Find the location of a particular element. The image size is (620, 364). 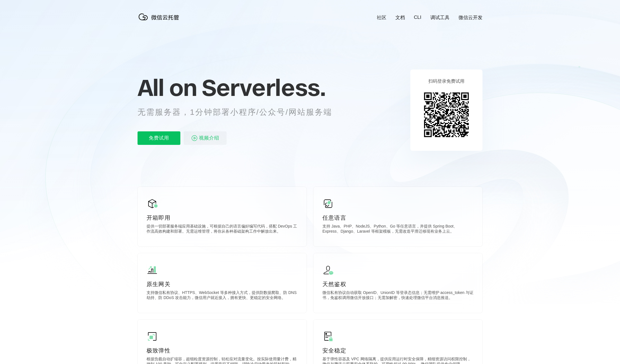

p: 极致弹性 is located at coordinates (222, 351).